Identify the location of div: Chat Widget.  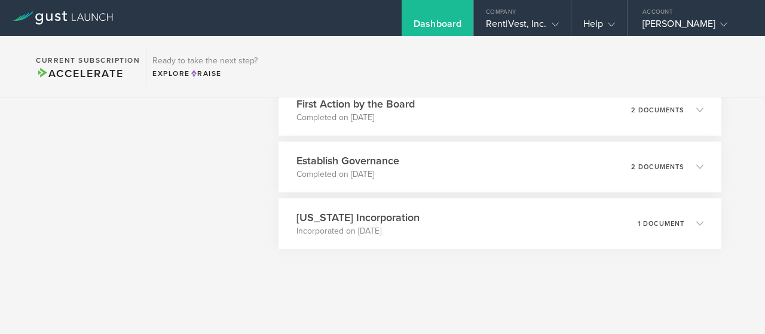
(735, 305).